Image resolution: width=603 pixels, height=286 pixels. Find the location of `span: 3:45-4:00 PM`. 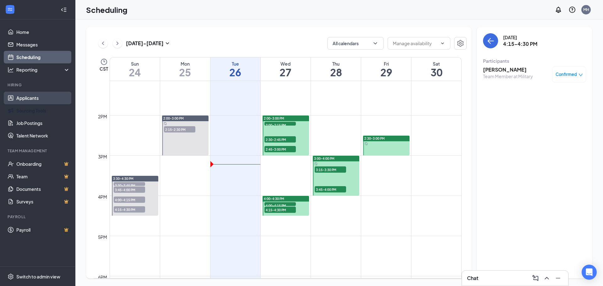

span: 3:45-4:00 PM is located at coordinates (129, 190).